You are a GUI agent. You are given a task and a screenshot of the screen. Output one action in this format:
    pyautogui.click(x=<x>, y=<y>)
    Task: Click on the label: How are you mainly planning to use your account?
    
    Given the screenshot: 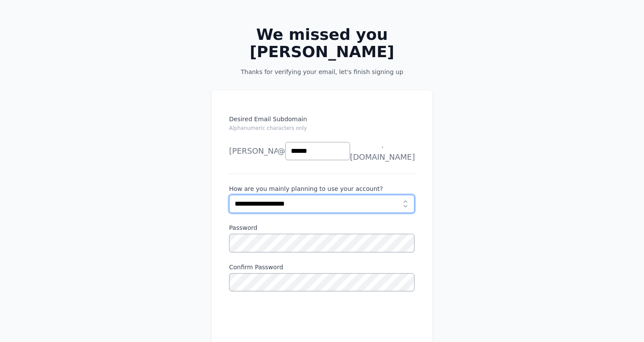 What is the action you would take?
    pyautogui.click(x=322, y=189)
    